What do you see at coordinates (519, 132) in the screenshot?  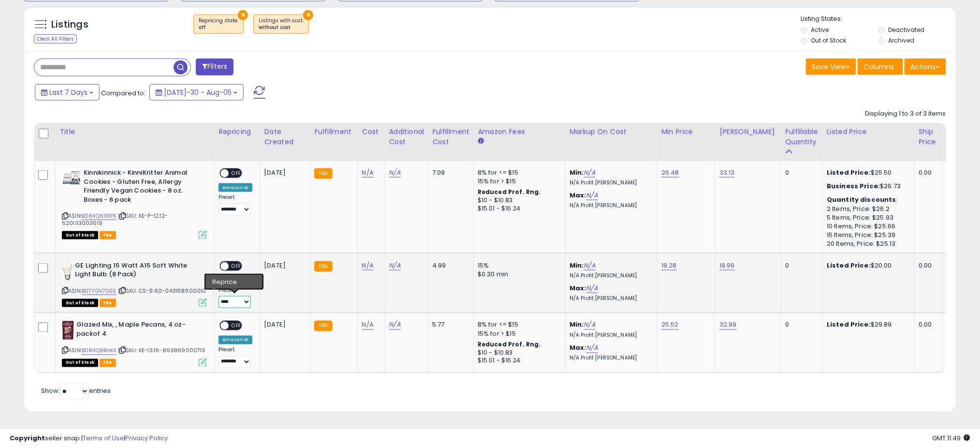 I see `div: Amazon Fees` at bounding box center [519, 132].